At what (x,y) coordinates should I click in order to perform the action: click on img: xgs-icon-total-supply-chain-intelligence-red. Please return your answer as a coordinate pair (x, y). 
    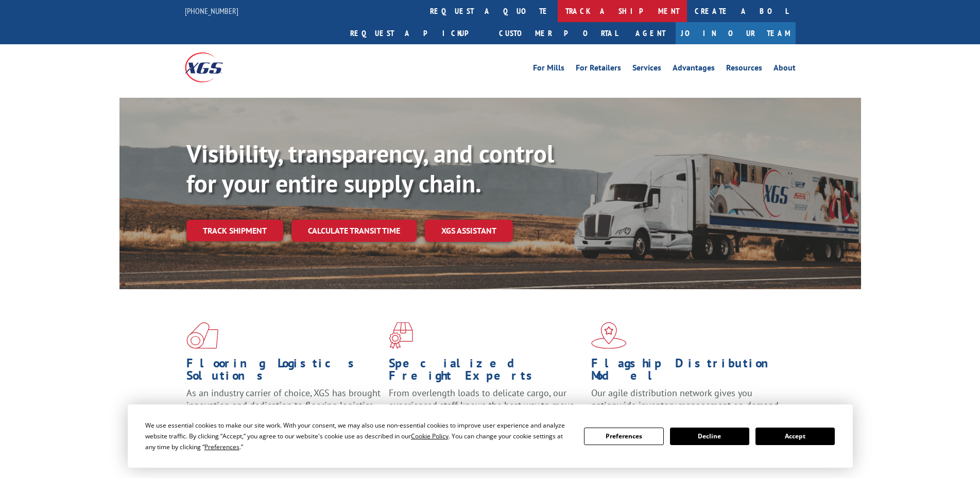
    Looking at the image, I should click on (203, 336).